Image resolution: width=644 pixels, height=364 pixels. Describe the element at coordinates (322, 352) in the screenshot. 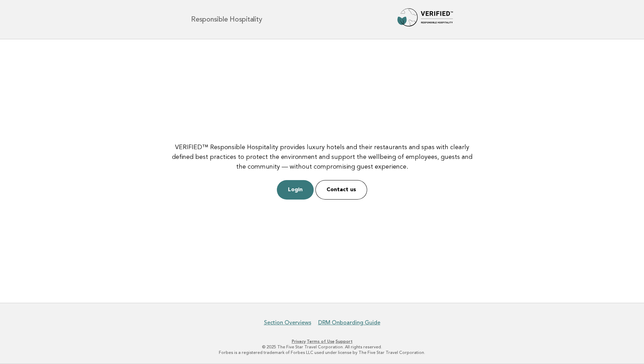

I see `p: Forbes is a registered trademark of Forbes LLC used under license by The Five Star Travel Corpora...` at that location.